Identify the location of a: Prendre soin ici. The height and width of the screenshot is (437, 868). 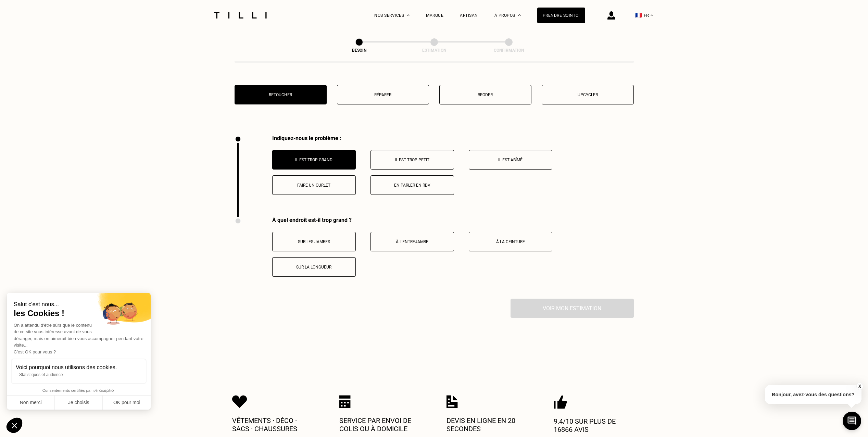
(561, 16).